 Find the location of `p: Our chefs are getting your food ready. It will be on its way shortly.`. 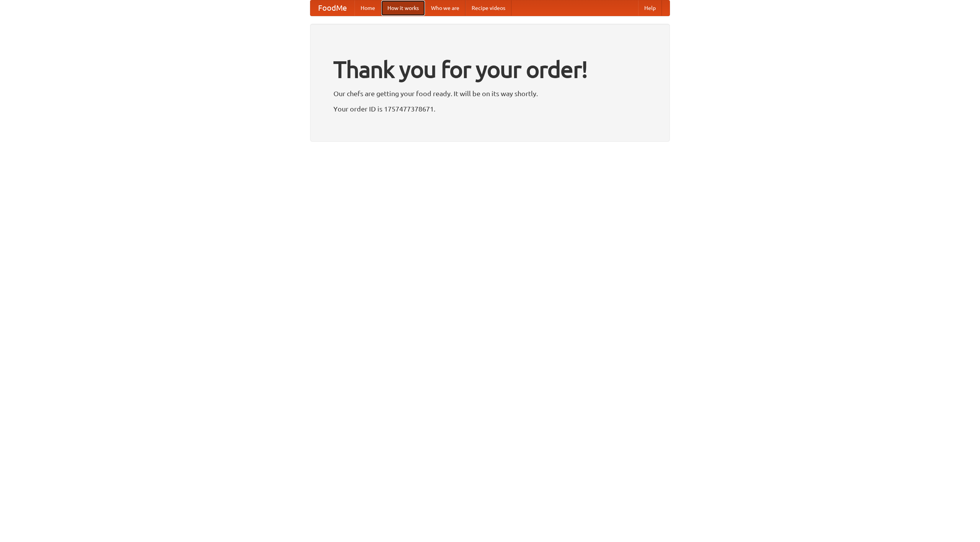

p: Our chefs are getting your food ready. It will be on its way shortly. is located at coordinates (490, 93).